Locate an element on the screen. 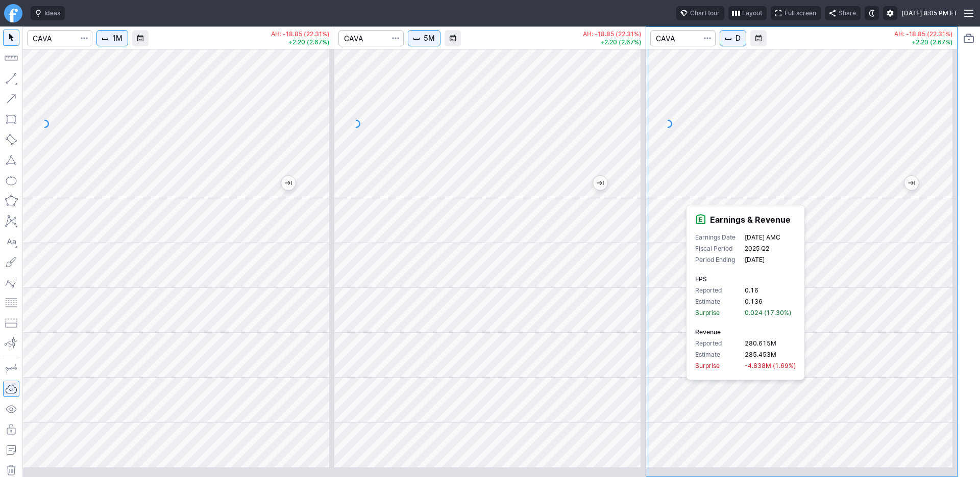  div: Event is located at coordinates (745, 293).